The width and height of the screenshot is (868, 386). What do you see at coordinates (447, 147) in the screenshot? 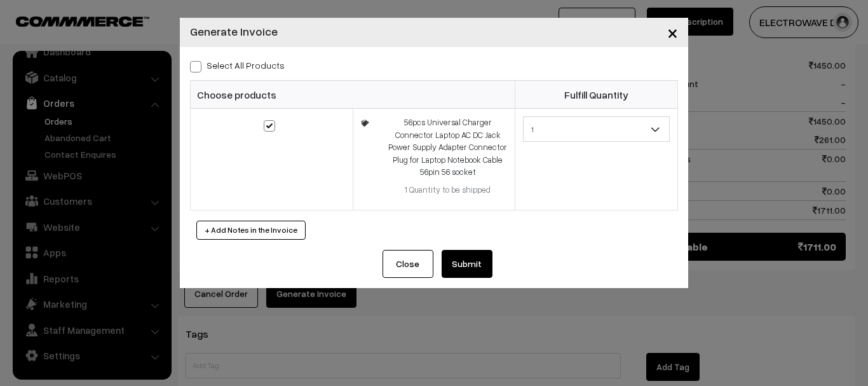
I see `div: 56pcs Universal Charger Connector Laptop AC DC Jack Power Supply Adapter Connector Plug for Lapto...` at bounding box center [447, 147].